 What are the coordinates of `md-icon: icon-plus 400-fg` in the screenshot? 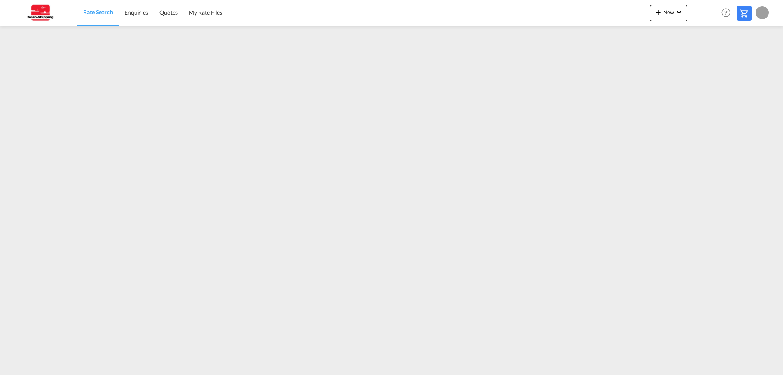 It's located at (658, 12).